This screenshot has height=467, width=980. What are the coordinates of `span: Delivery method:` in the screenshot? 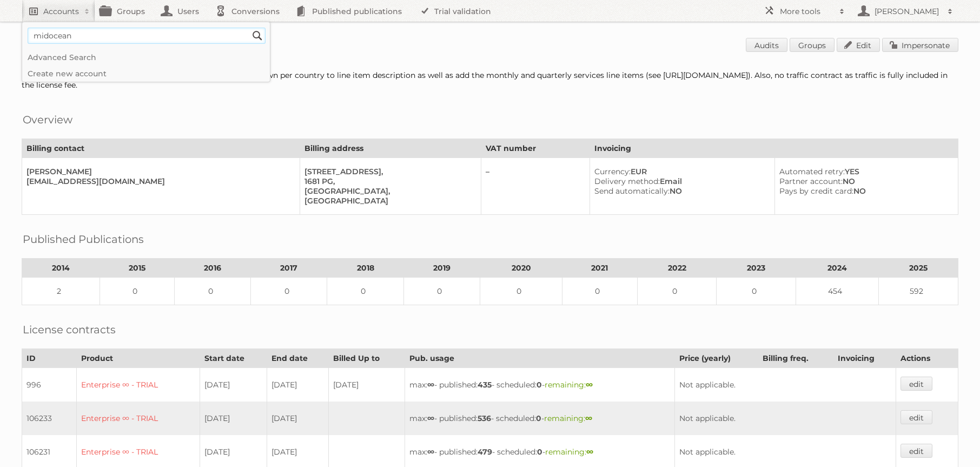 It's located at (627, 181).